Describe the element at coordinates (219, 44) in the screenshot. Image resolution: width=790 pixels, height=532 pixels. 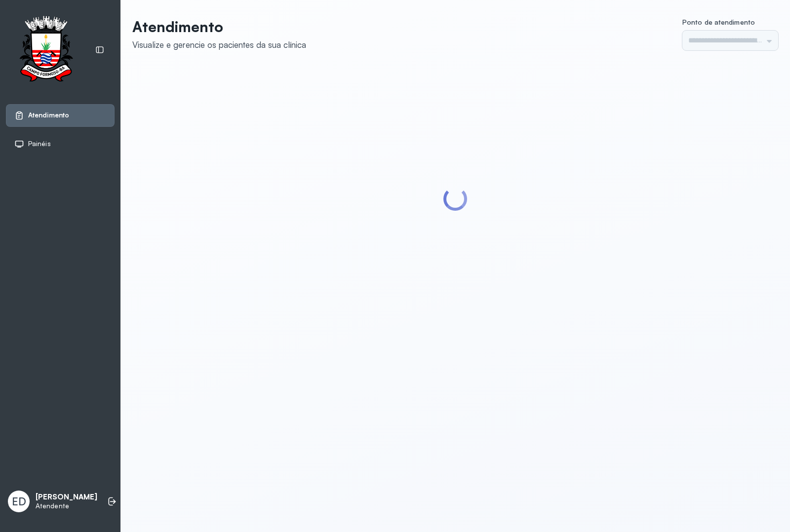
I see `div: Visualize e gerencie os pacientes da sua clínica` at that location.